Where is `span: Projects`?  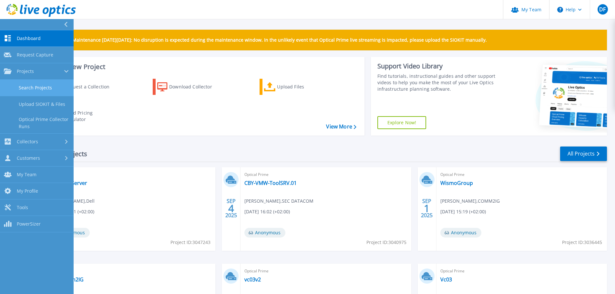 span: Projects is located at coordinates (25, 71).